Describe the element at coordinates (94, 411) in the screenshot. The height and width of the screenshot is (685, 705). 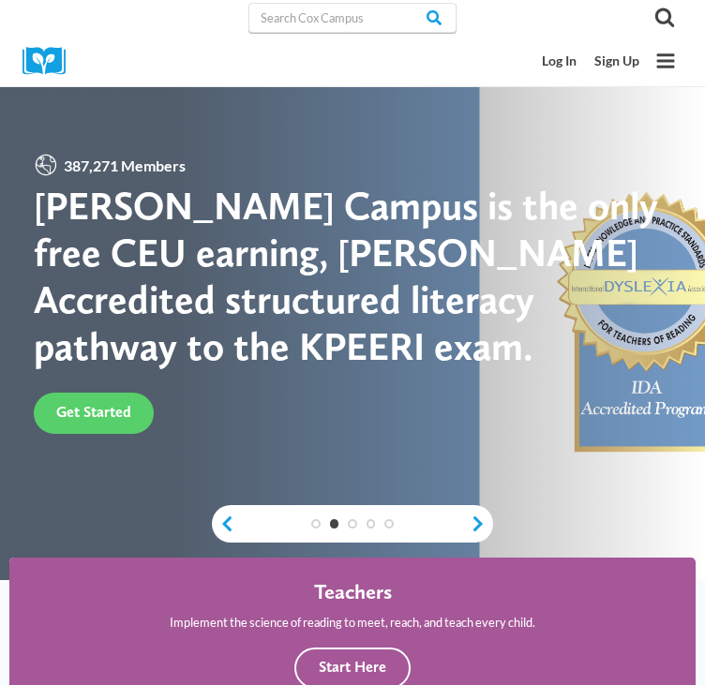
I see `span: Get Started` at that location.